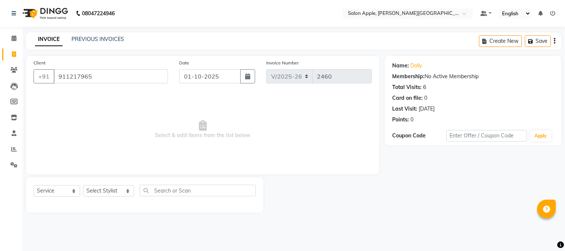  I want to click on button: Create New, so click(501, 41).